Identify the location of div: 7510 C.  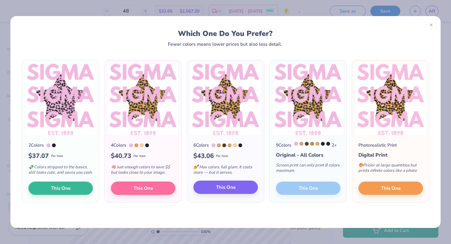
(312, 144).